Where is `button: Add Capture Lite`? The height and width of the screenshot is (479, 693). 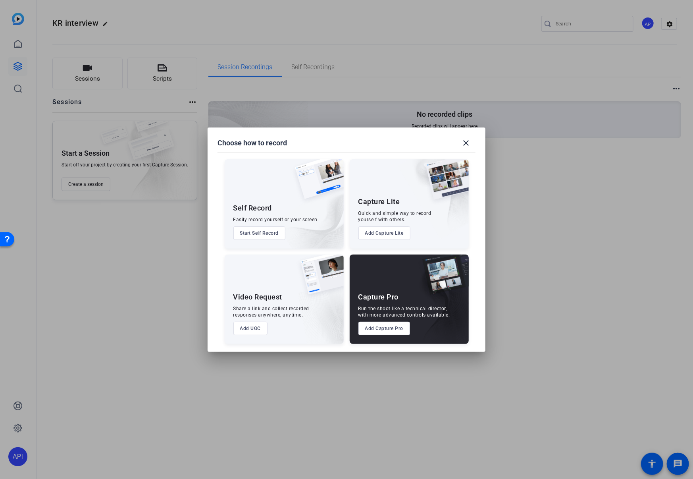 button: Add Capture Lite is located at coordinates (384, 233).